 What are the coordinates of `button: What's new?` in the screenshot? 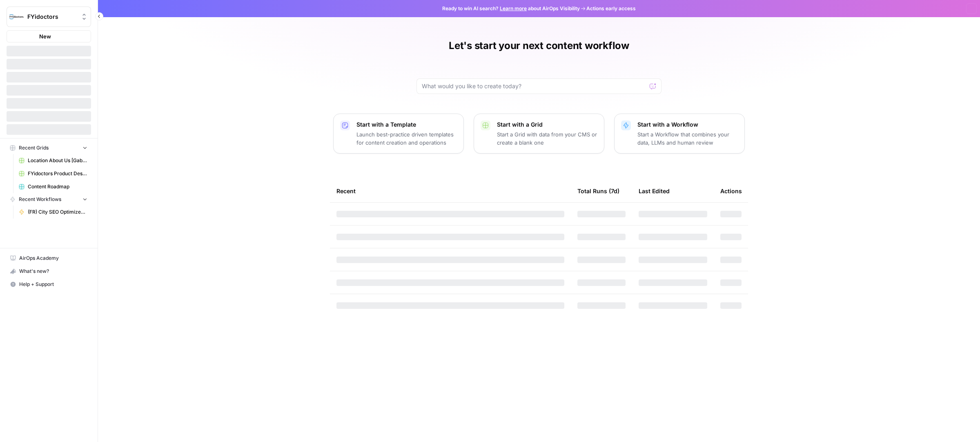 It's located at (48, 271).